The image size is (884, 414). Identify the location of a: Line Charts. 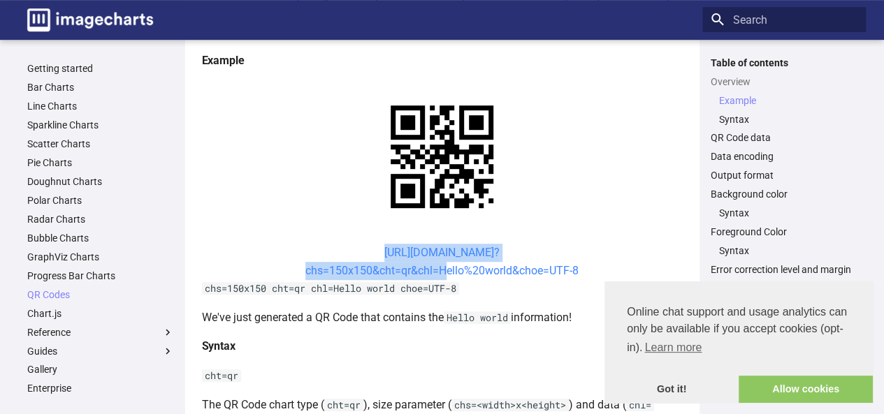
(101, 106).